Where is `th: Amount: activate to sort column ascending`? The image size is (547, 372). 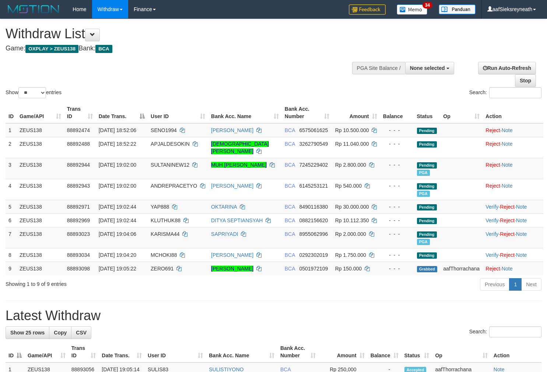
th: Amount: activate to sort column ascending is located at coordinates (343, 352).